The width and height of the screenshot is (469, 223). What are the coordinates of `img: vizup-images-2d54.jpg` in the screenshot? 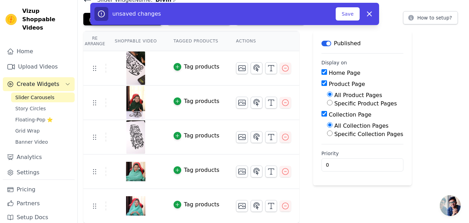 It's located at (136, 171).